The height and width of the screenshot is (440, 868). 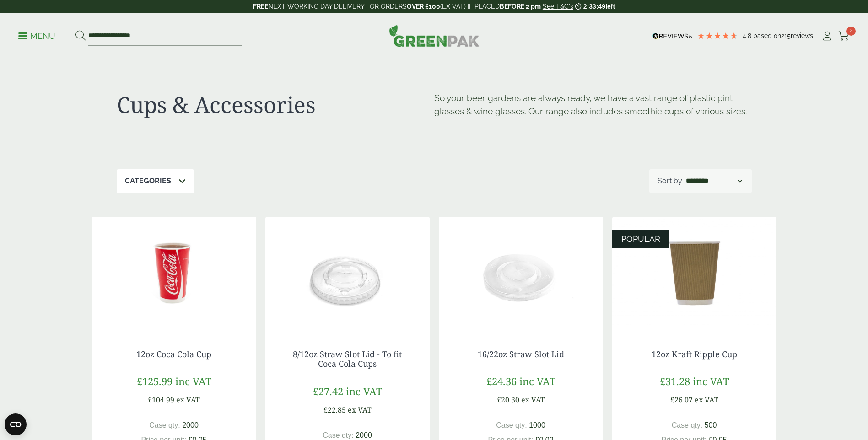 I want to click on span: reviews, so click(x=802, y=36).